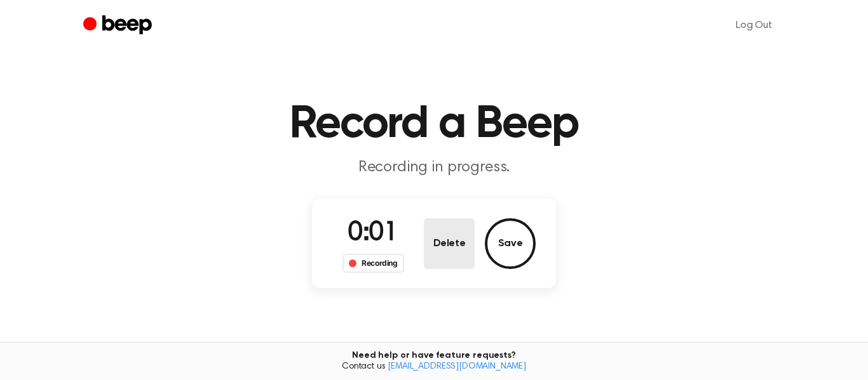  What do you see at coordinates (510, 244) in the screenshot?
I see `button: Save Audio Record` at bounding box center [510, 244].